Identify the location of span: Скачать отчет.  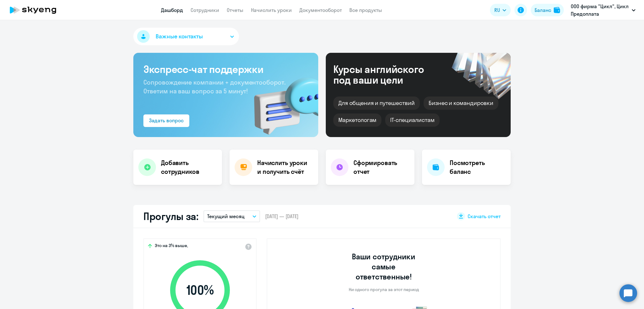
(484, 217).